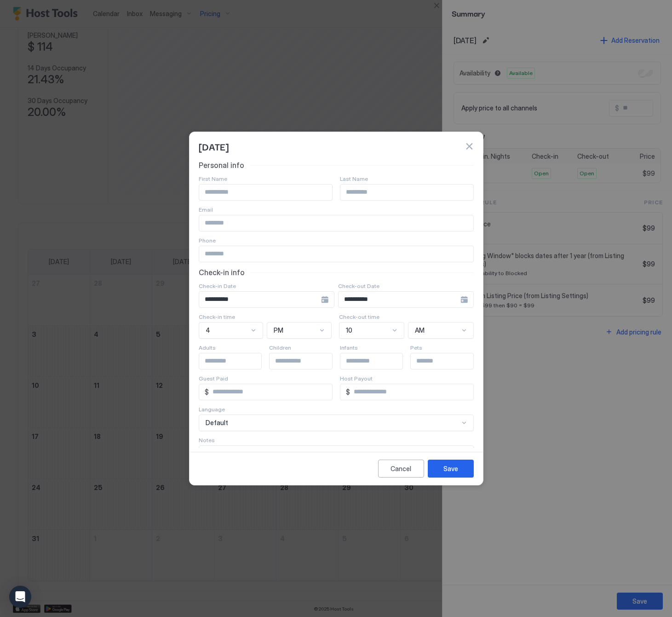 This screenshot has height=617, width=672. Describe the element at coordinates (401, 468) in the screenshot. I see `div: Cancel` at that location.